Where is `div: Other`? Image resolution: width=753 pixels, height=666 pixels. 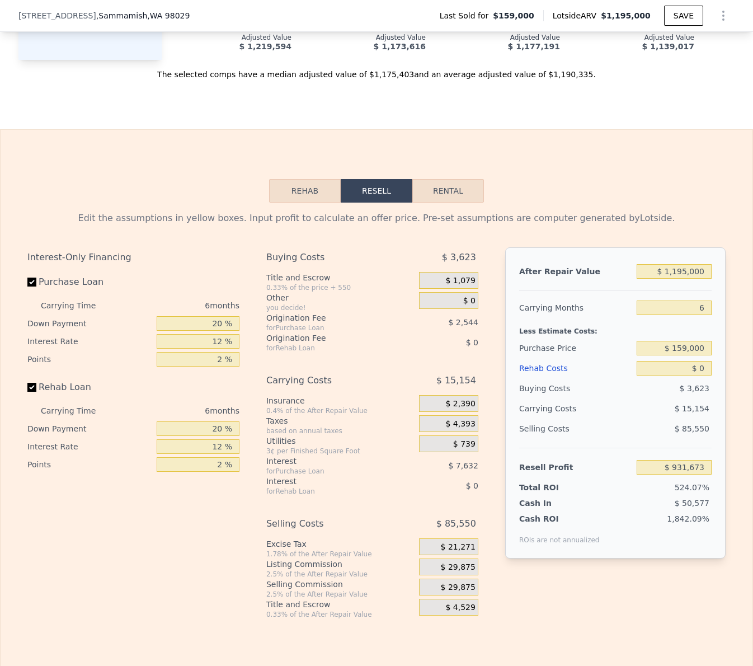 div: Other is located at coordinates (340, 298).